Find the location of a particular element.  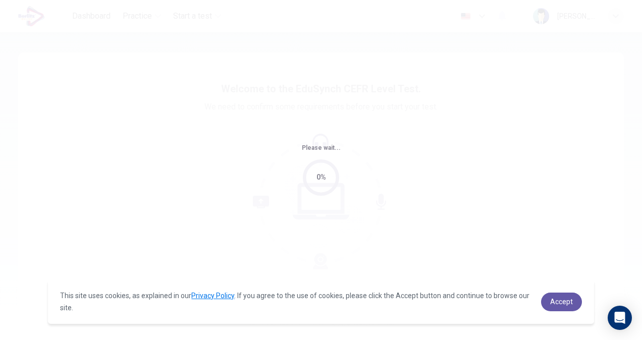

div: Open Intercom Messenger is located at coordinates (620, 318).